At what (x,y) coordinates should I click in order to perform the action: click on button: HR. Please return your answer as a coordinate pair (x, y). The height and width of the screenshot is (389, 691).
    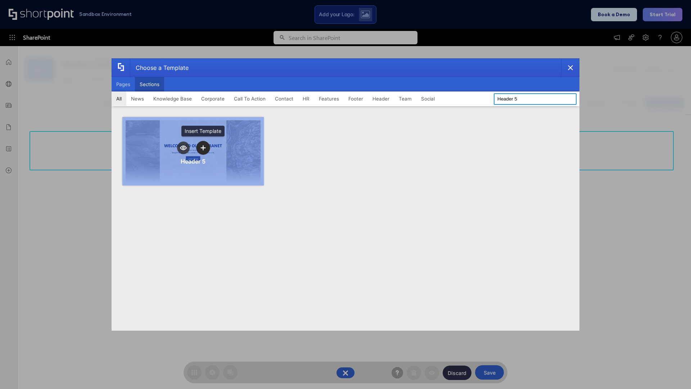
    Looking at the image, I should click on (306, 99).